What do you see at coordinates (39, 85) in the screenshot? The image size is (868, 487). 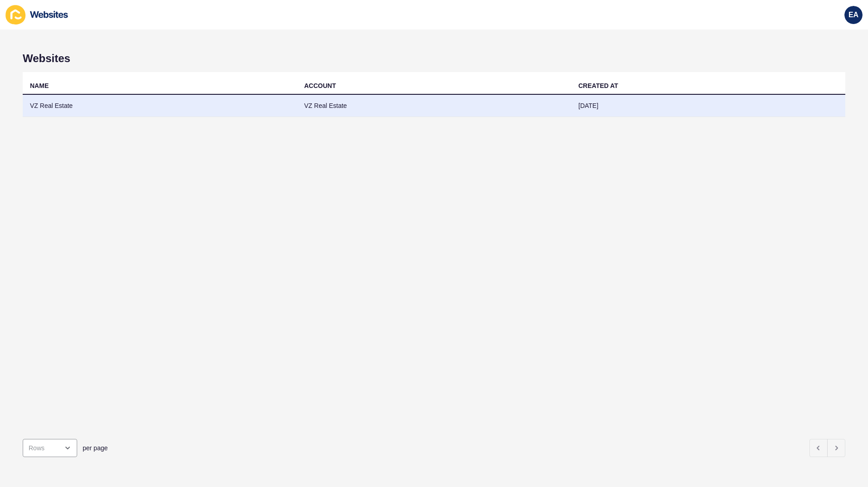 I see `div: NAME` at bounding box center [39, 85].